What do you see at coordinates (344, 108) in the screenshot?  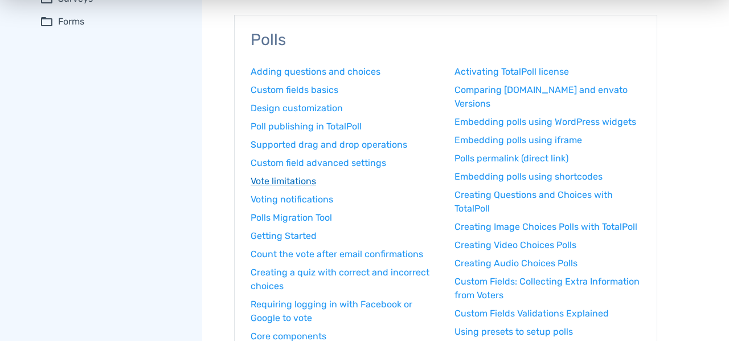 I see `a: Design customization` at bounding box center [344, 108].